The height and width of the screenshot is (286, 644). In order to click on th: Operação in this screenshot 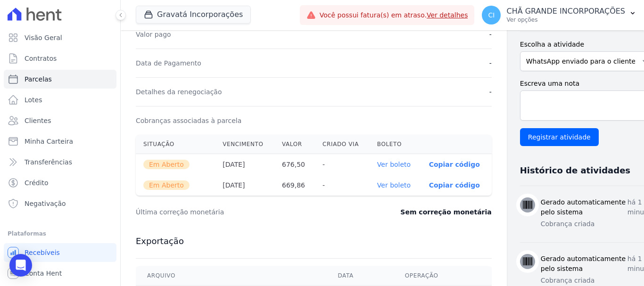, I will do `click(443, 275)`.